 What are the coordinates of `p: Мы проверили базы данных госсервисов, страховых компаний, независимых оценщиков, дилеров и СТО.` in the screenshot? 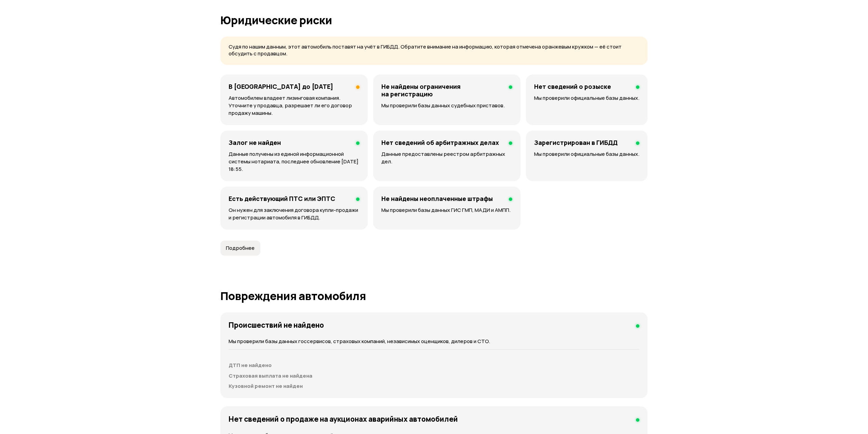 It's located at (434, 342).